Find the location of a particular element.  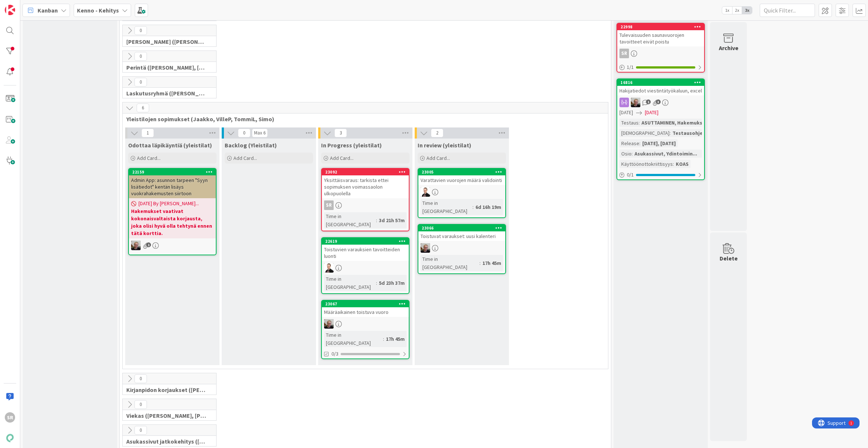

div: Testausohjeet... is located at coordinates (692, 133).